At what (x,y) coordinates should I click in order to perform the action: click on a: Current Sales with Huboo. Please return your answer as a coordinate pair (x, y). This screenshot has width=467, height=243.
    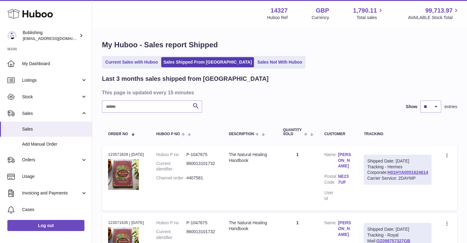
    Looking at the image, I should click on (131, 62).